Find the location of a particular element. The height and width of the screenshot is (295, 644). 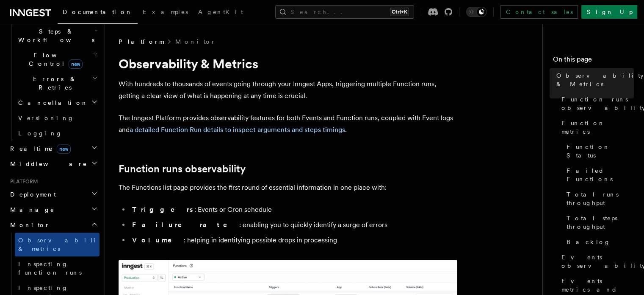

a: Inspecting function runs is located at coordinates (57, 268).